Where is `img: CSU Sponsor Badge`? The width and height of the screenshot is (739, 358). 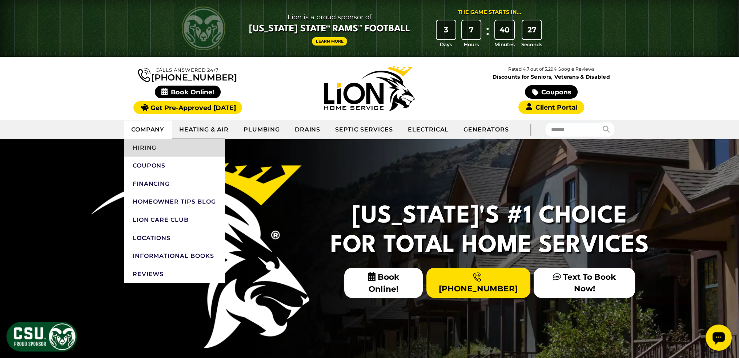
img: CSU Sponsor Badge is located at coordinates (42, 336).